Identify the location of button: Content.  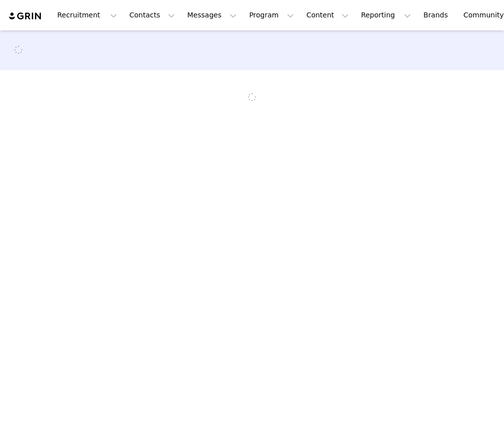
(327, 15).